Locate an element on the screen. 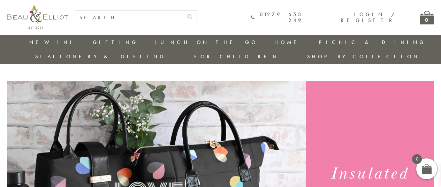 The image size is (441, 187). img: logo is located at coordinates (37, 17).